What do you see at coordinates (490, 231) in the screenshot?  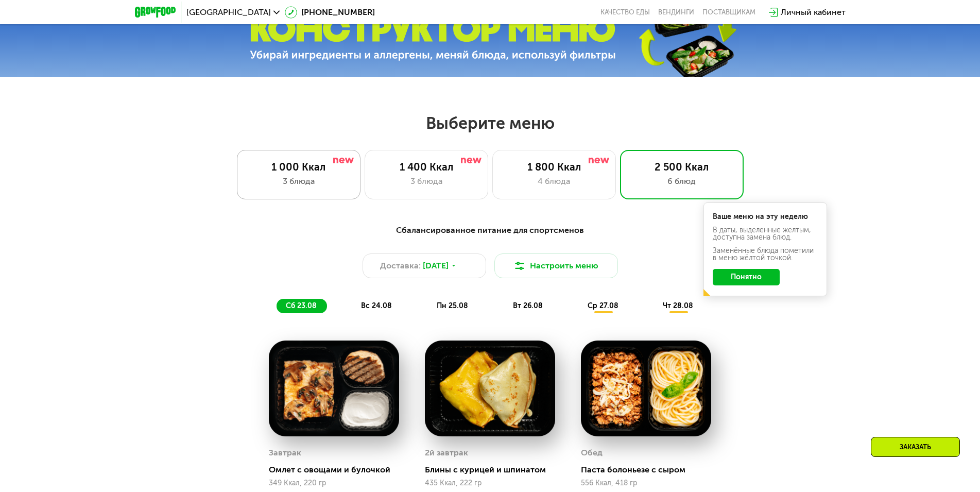 I see `div: Сбалансированное питание для спортсменов` at bounding box center [490, 231].